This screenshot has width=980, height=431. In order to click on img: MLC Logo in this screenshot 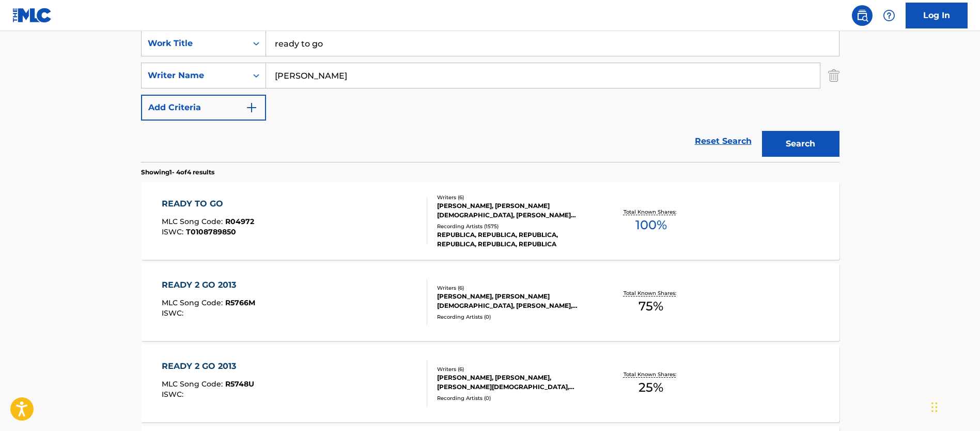, I will do `click(32, 15)`.